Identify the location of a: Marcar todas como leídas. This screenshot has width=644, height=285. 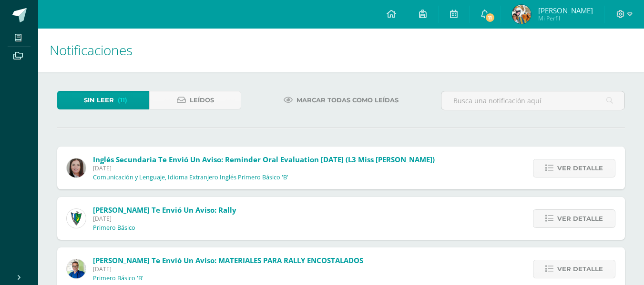
(341, 100).